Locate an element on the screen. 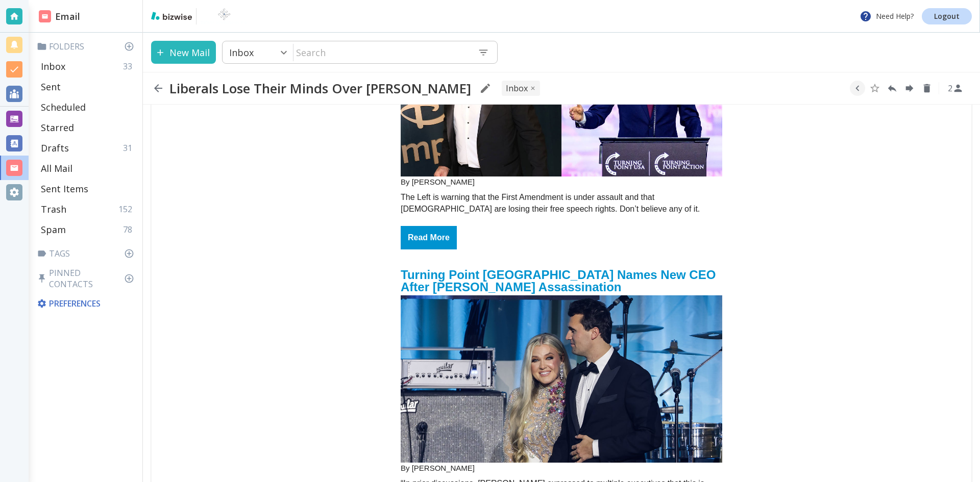 The height and width of the screenshot is (482, 980). button: Delete is located at coordinates (927, 88).